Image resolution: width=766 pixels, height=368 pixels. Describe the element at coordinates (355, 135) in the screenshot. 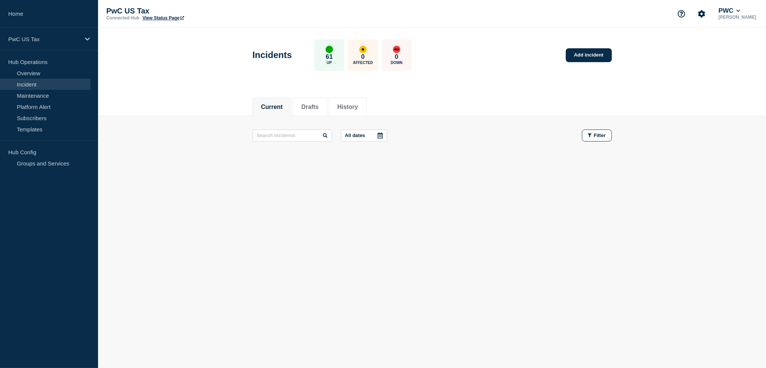

I see `p: All dates` at that location.